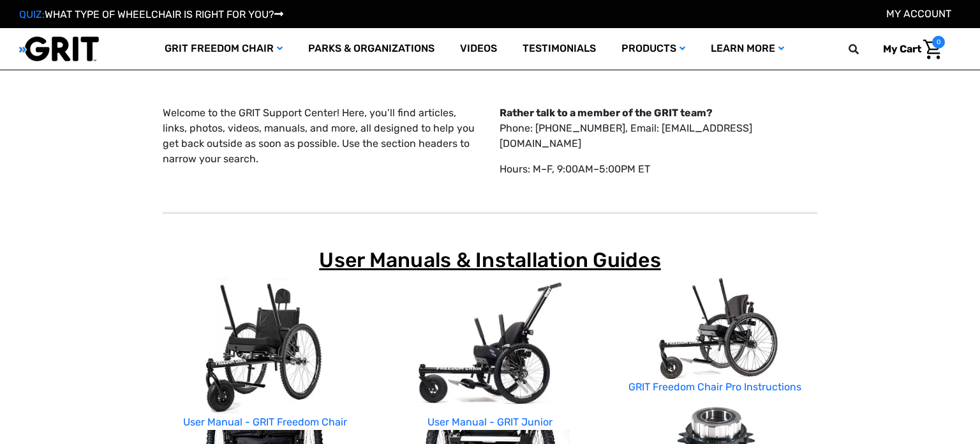 The height and width of the screenshot is (444, 980). I want to click on a: GRIT Freedom Chair, so click(223, 48).